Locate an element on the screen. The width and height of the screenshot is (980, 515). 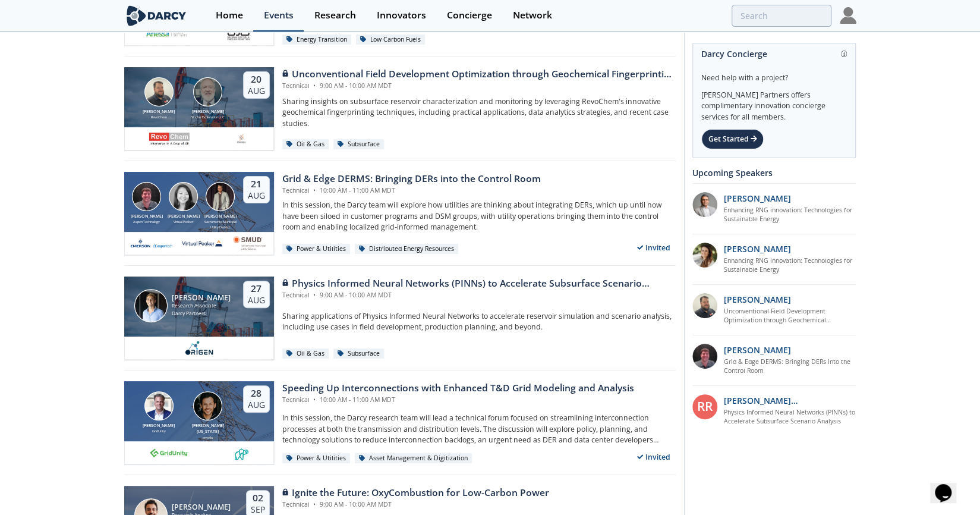
div: 20 is located at coordinates (256, 80).